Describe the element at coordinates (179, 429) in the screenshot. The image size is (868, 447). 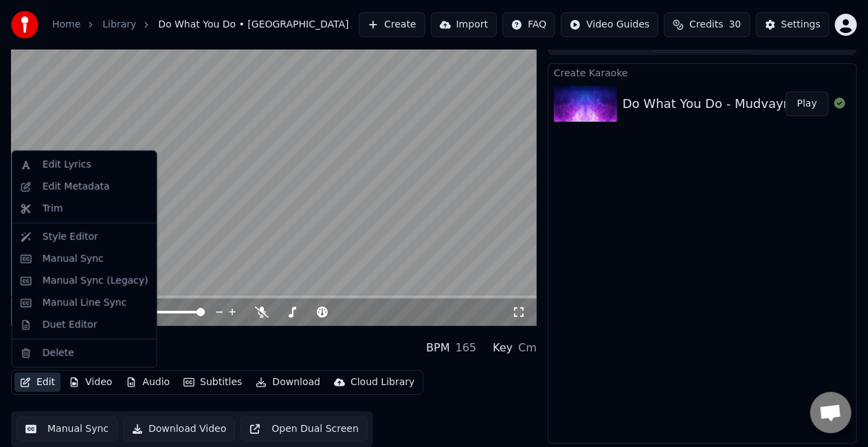
I see `button: Download Video` at that location.